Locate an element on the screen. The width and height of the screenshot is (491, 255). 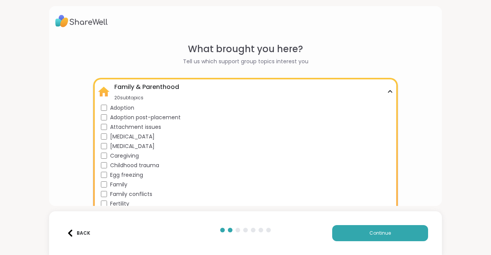
img: ShareWell Logo is located at coordinates (81, 21).